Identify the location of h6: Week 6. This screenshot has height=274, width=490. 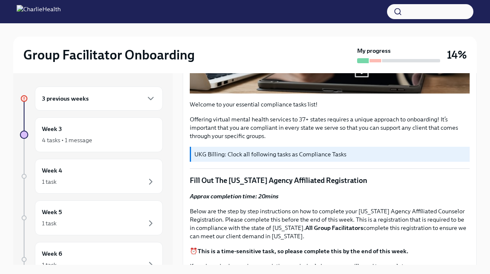
(52, 253).